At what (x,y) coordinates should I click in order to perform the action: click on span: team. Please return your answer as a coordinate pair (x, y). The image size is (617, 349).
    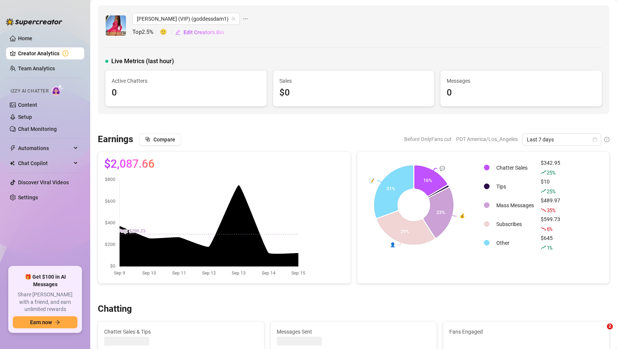
    Looking at the image, I should click on (233, 19).